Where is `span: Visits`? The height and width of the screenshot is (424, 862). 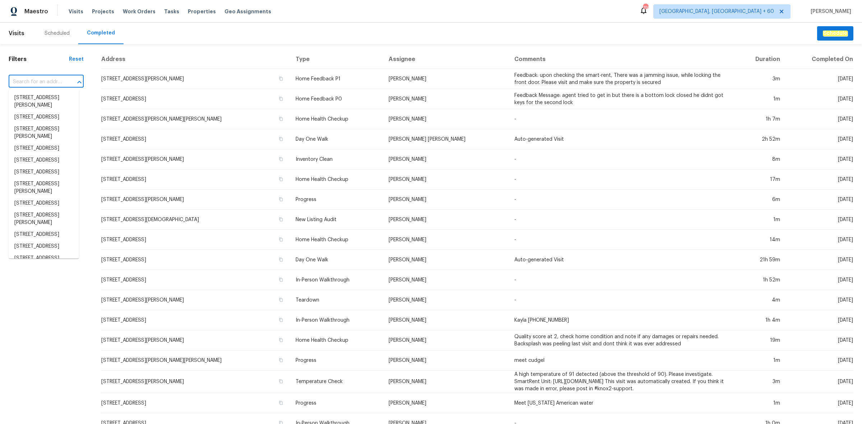 span: Visits is located at coordinates (76, 11).